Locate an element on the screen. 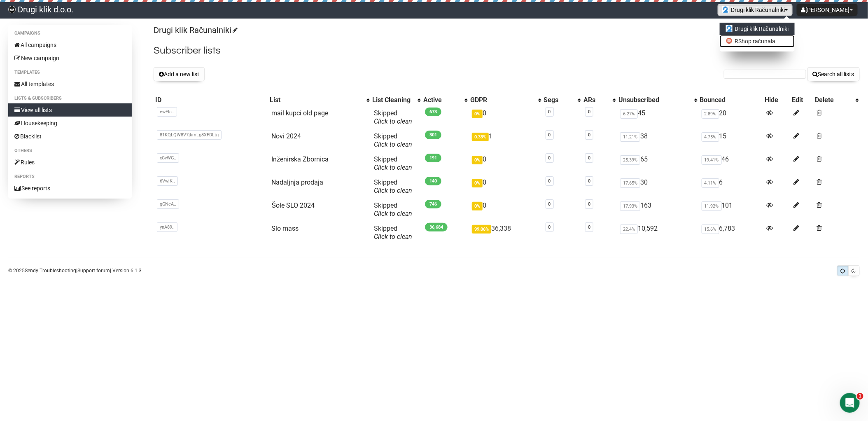 The height and width of the screenshot is (421, 868). td: 6,783 is located at coordinates (730, 233).